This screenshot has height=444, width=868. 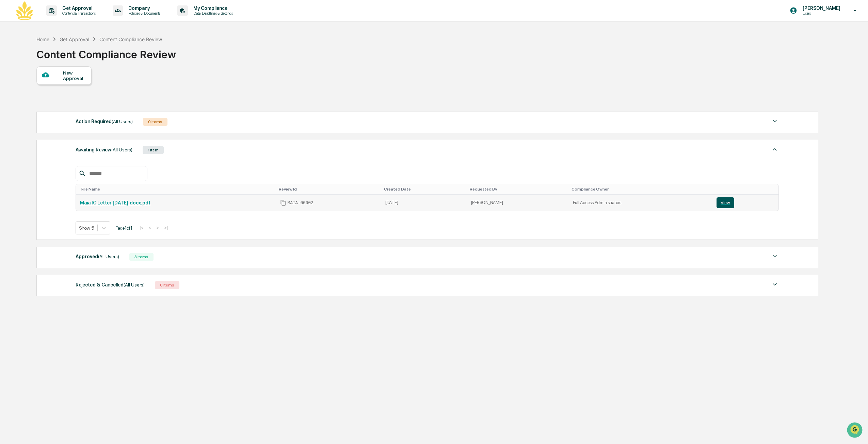 I want to click on td: Full Access Administrators, so click(x=641, y=203).